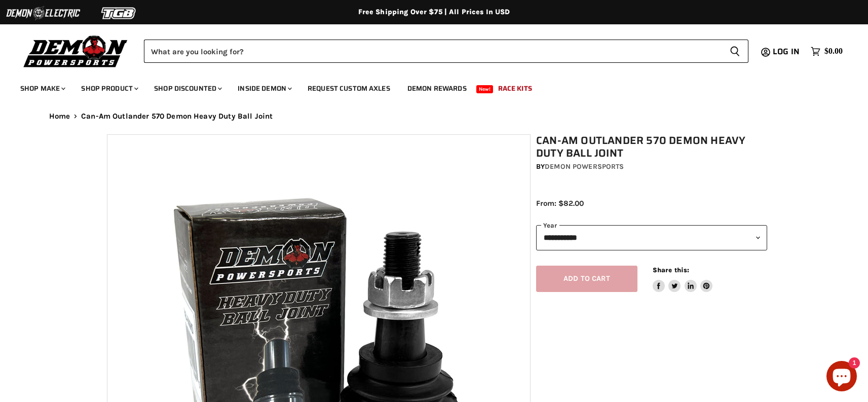  What do you see at coordinates (43, 13) in the screenshot?
I see `img: Demon Electric Logo 2` at bounding box center [43, 13].